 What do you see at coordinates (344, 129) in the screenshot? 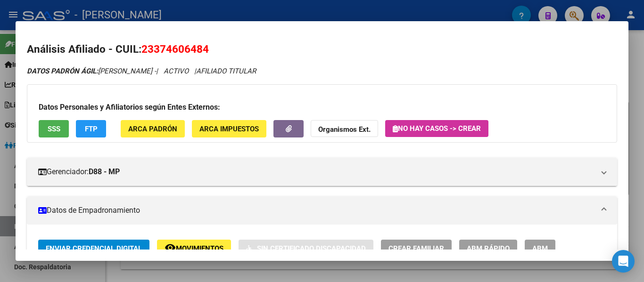
I see `strong: Organismos Ext.` at bounding box center [344, 129].